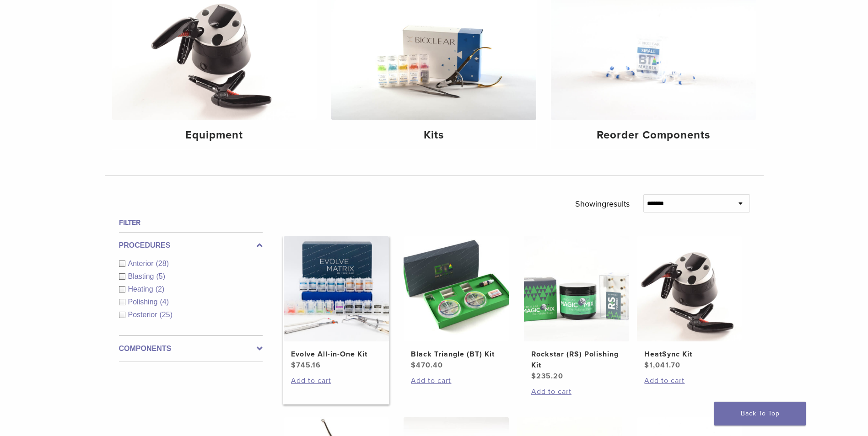 This screenshot has height=436, width=868. I want to click on span: Polishing, so click(144, 301).